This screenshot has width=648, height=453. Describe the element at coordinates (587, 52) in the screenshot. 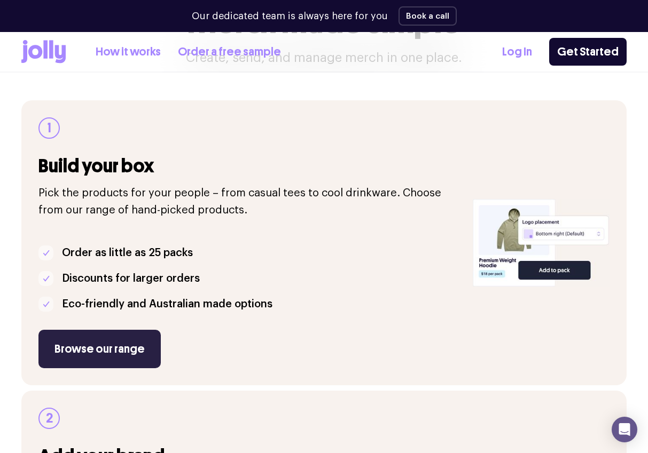

I see `a: Get Started` at that location.